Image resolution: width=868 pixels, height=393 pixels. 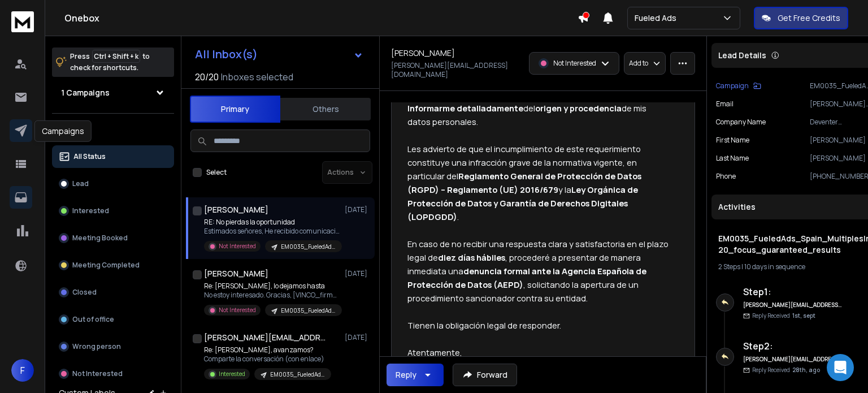 I want to click on h6: Step 2 :, so click(x=792, y=346).